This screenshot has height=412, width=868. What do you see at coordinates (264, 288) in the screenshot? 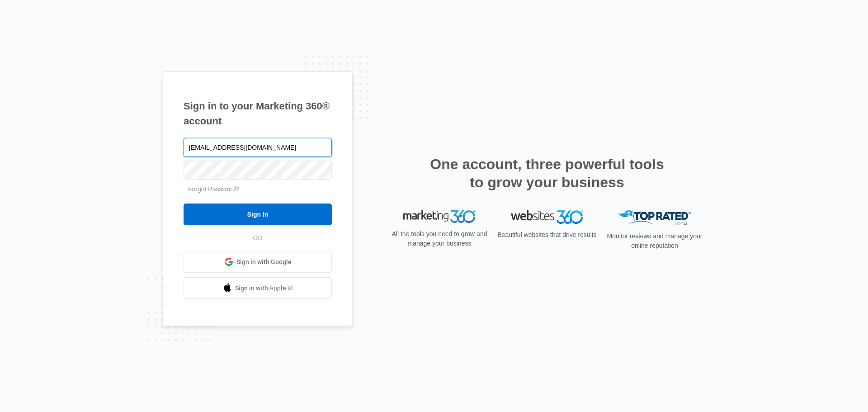
I see `span: Sign in with Apple Id` at bounding box center [264, 288].